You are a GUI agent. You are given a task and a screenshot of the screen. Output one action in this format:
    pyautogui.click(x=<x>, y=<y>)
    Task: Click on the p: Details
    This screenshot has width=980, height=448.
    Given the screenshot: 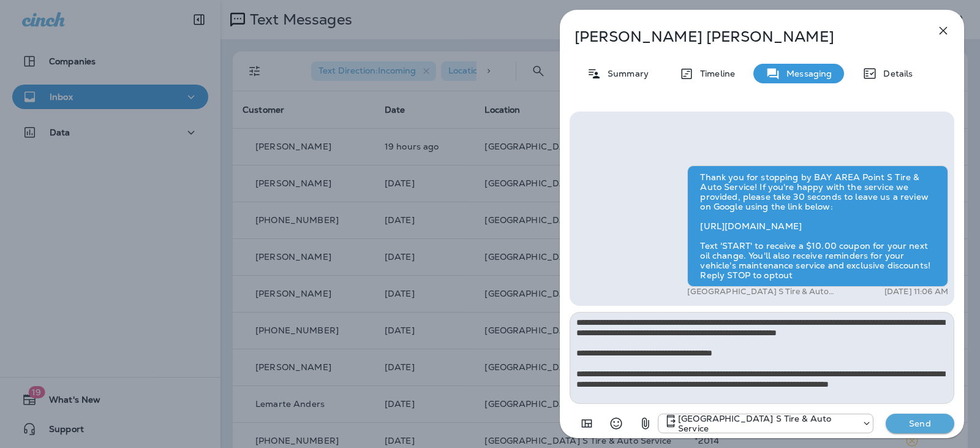 What is the action you would take?
    pyautogui.click(x=895, y=73)
    